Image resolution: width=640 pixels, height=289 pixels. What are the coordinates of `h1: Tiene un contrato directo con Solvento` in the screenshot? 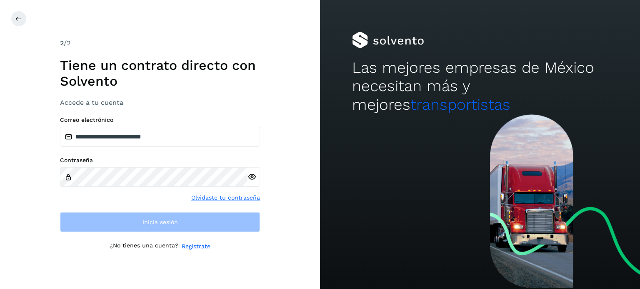 It's located at (160, 73).